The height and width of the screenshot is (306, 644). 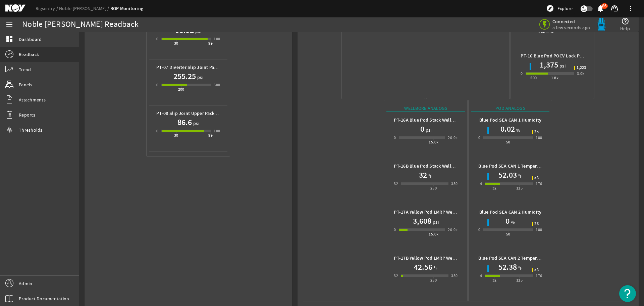 I want to click on div: Pod Analogs, so click(x=510, y=108).